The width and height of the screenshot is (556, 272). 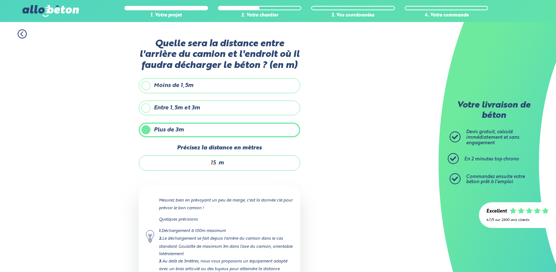 I want to click on div: 3. Vos coordonnées, so click(x=353, y=15).